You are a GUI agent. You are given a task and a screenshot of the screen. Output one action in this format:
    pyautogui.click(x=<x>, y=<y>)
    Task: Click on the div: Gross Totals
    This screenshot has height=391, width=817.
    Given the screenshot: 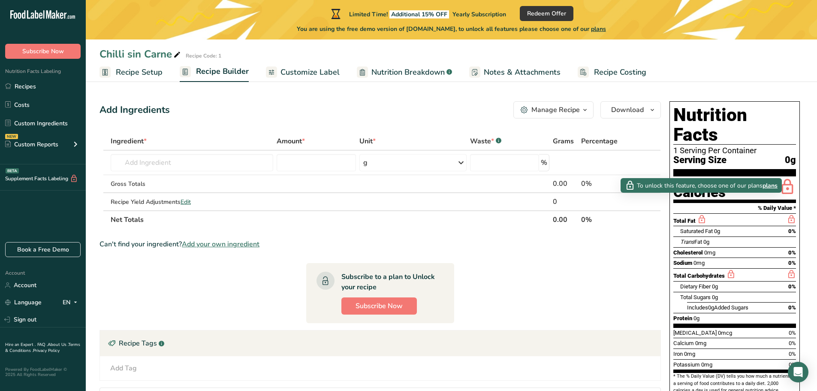 What is the action you would take?
    pyautogui.click(x=192, y=184)
    